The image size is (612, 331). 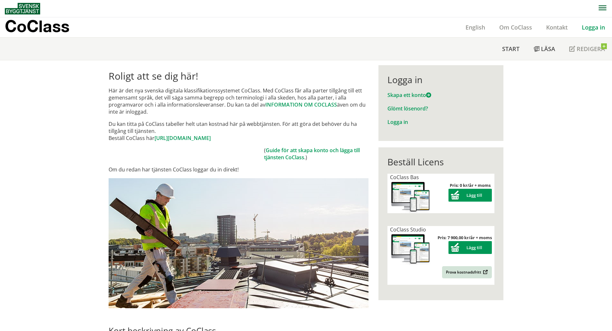 What do you see at coordinates (22, 9) in the screenshot?
I see `img: Svensk Byggtjänst` at bounding box center [22, 9].